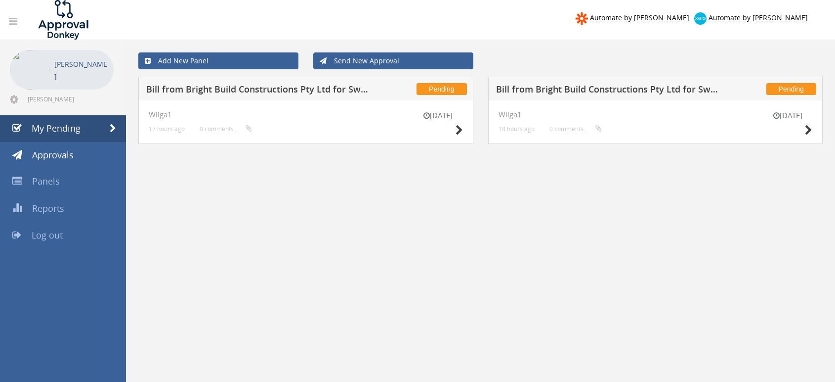  What do you see at coordinates (56, 128) in the screenshot?
I see `span: My Pending` at bounding box center [56, 128].